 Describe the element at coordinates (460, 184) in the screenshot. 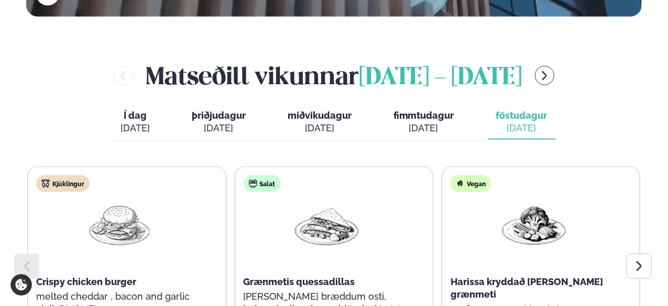

I see `img: Vegan.svg` at that location.